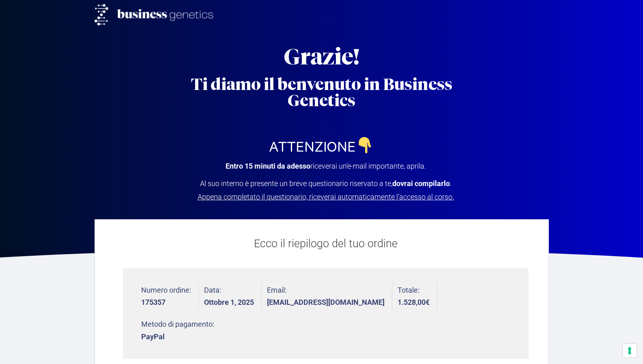 This screenshot has height=364, width=643. What do you see at coordinates (229, 302) in the screenshot?
I see `strong: Ottobre 1, 2025` at bounding box center [229, 302].